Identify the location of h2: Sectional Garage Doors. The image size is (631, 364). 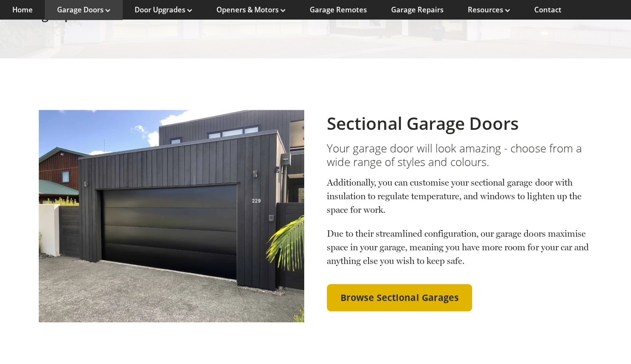
(459, 123).